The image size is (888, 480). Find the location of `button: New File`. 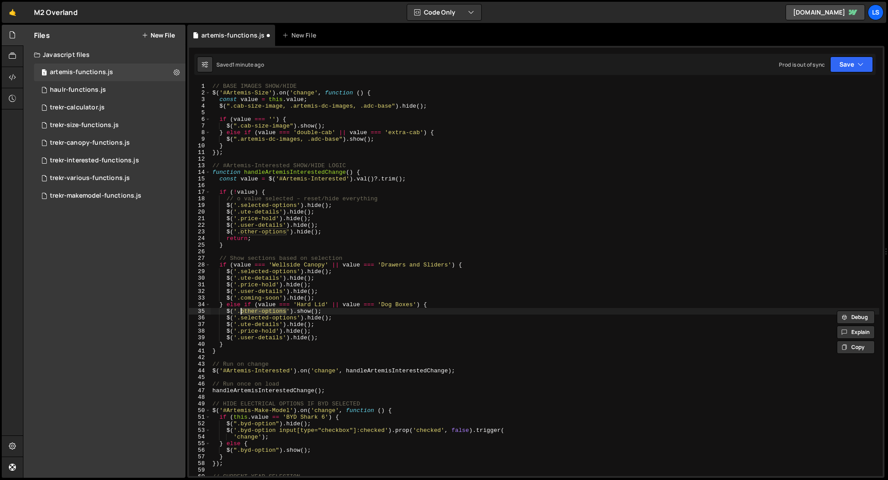

button: New File is located at coordinates (158, 35).